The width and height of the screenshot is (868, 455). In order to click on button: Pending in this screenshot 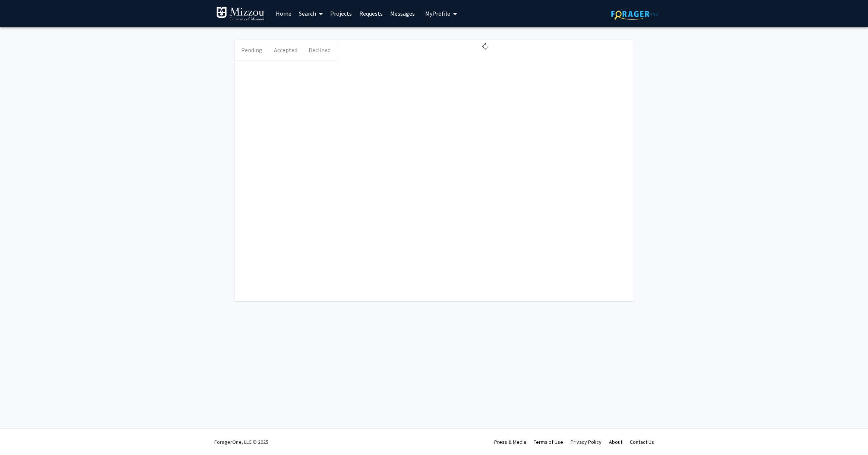, I will do `click(252, 50)`.